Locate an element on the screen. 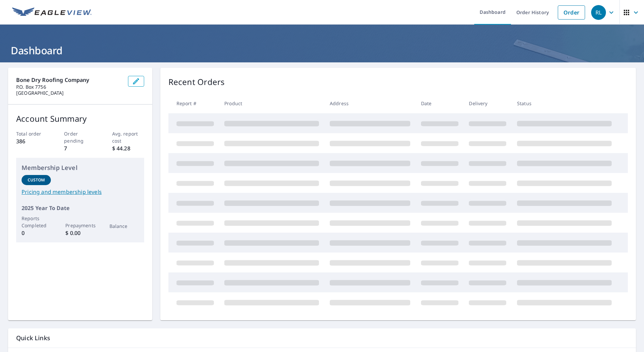 This screenshot has height=352, width=644. p: Total order is located at coordinates (32, 133).